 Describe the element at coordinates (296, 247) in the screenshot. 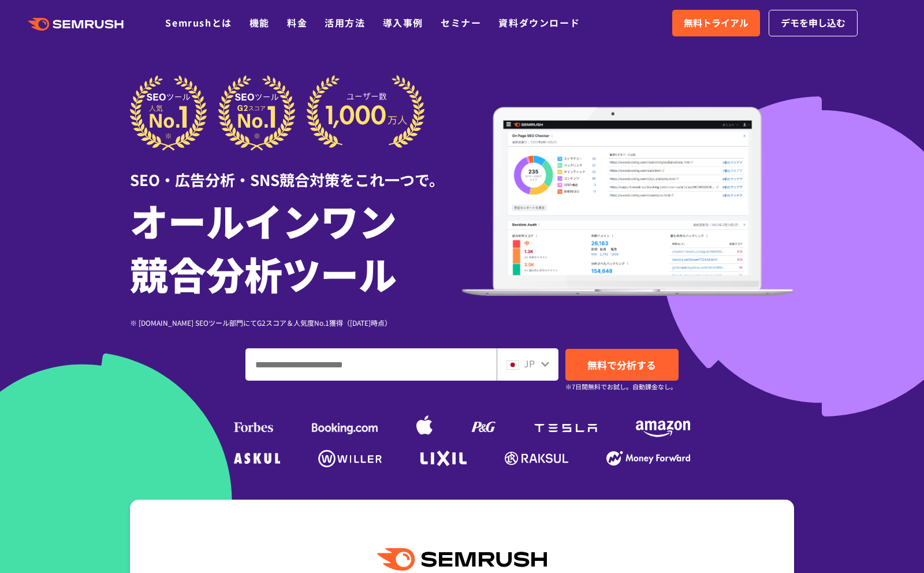

I see `h1: オールインワン 競合分析ツール` at that location.